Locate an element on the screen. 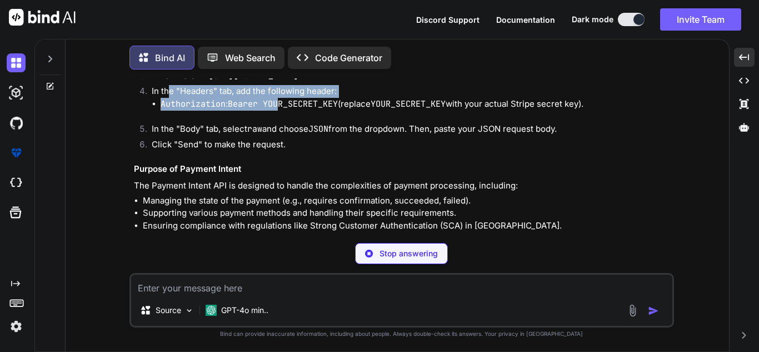 Image resolution: width=759 pixels, height=352 pixels. span: Discord Support is located at coordinates (448, 19).